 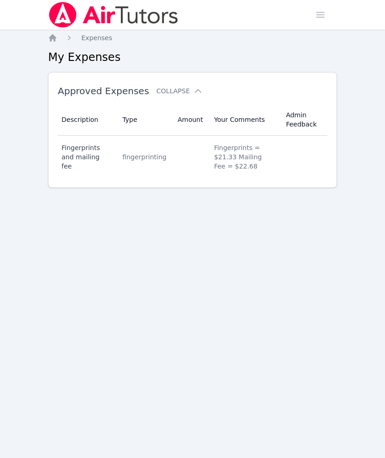 I want to click on img: Air Tutors, so click(x=113, y=15).